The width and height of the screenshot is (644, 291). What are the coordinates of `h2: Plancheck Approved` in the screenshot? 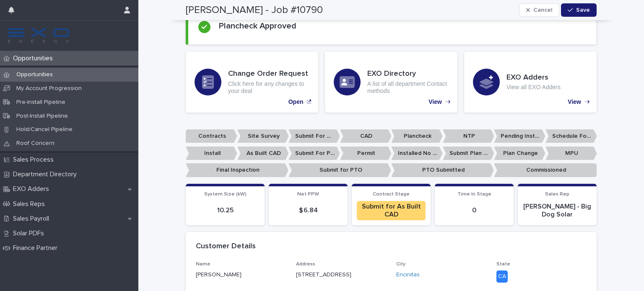 It's located at (257, 26).